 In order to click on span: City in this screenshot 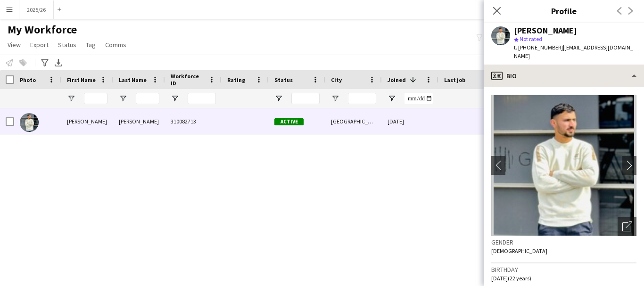, I will do `click(336, 80)`.